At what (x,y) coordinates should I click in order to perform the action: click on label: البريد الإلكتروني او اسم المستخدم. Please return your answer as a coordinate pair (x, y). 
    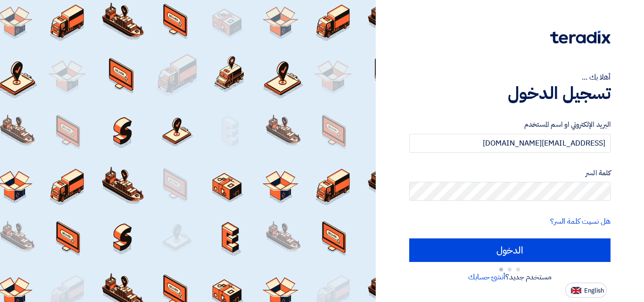
    Looking at the image, I should click on (509, 124).